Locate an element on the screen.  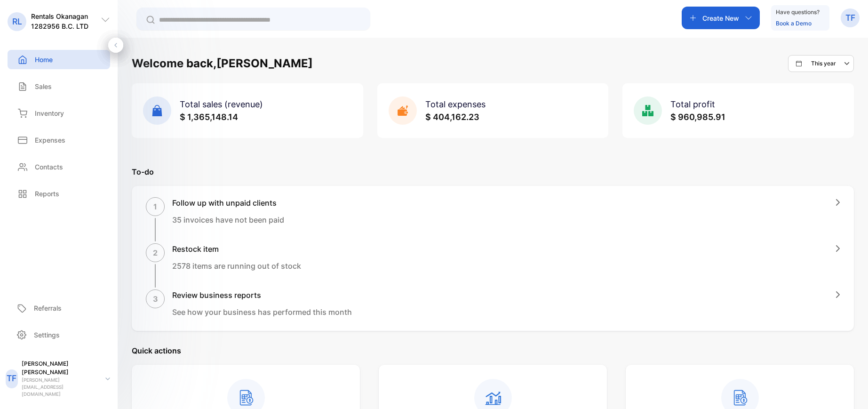
span: Total sales (revenue) is located at coordinates (221, 104).